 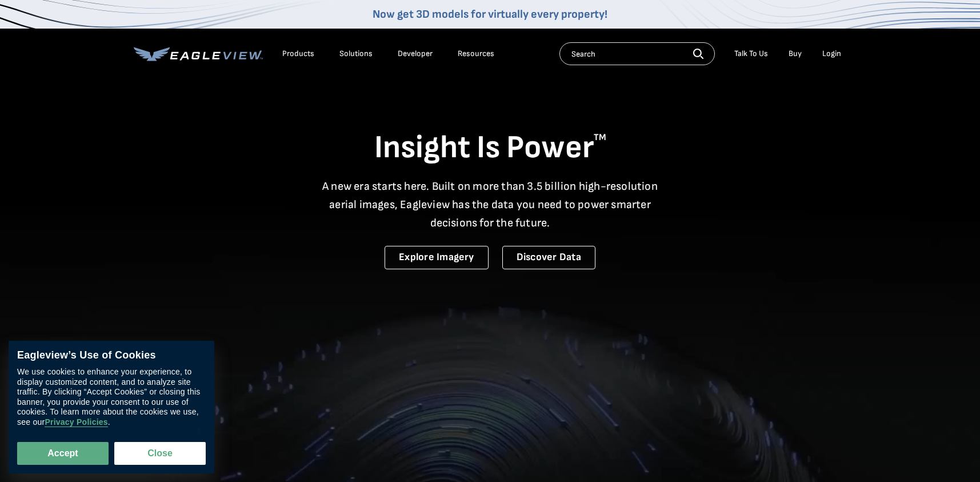 What do you see at coordinates (475, 54) in the screenshot?
I see `div: Resources` at bounding box center [475, 54].